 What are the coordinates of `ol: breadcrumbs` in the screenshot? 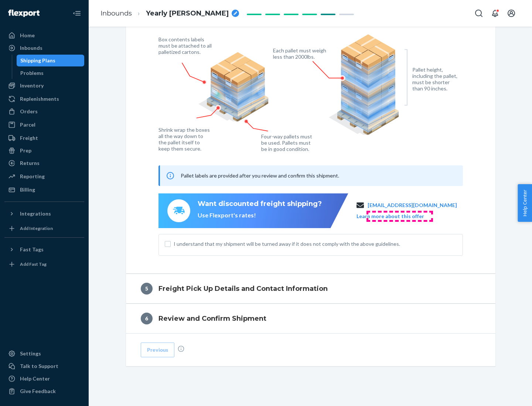 It's located at (170, 13).